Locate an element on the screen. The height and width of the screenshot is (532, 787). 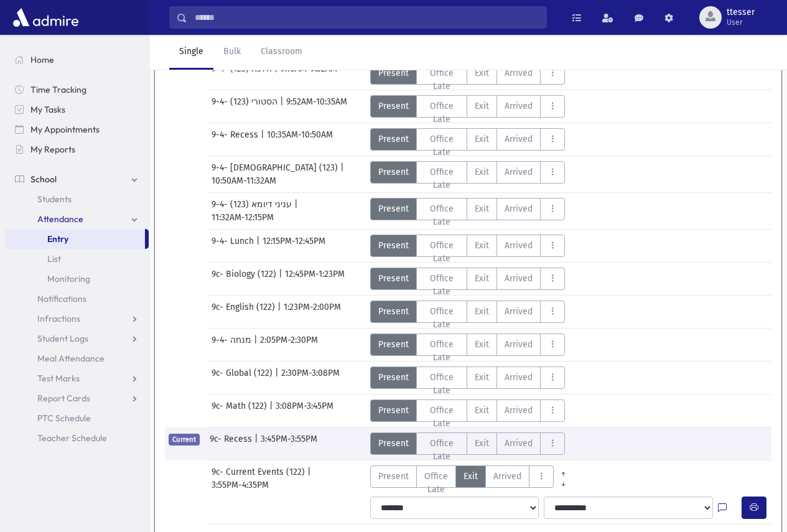
span: 9:52AM-10:35AM is located at coordinates (317, 107).